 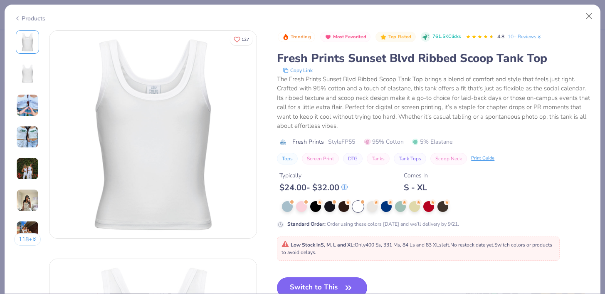 I want to click on button: 118+, so click(x=27, y=239).